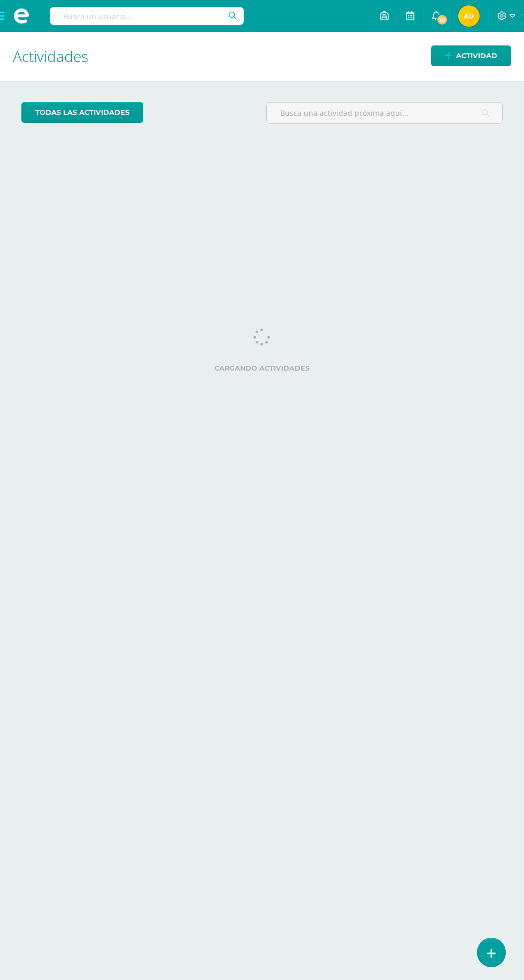 This screenshot has width=524, height=980. I want to click on a: Actividad, so click(471, 56).